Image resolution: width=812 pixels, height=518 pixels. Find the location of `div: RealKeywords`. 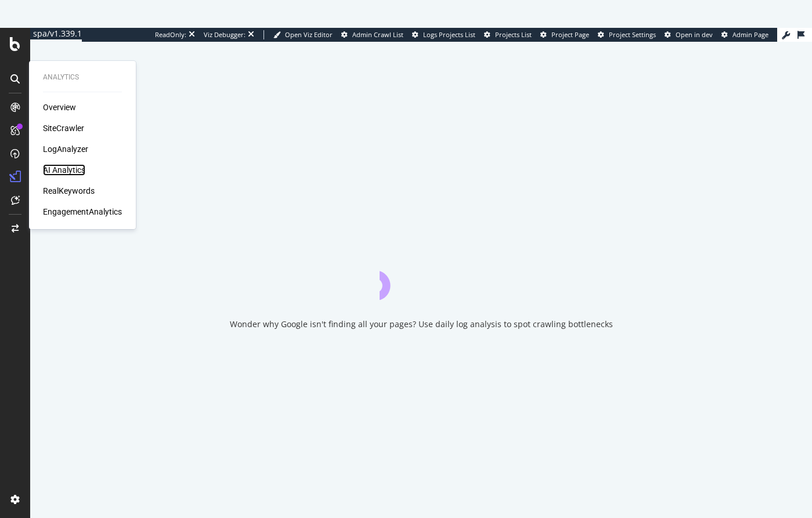

div: RealKeywords is located at coordinates (68, 191).